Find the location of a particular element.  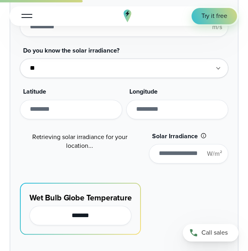

span: Call sales is located at coordinates (214, 232).